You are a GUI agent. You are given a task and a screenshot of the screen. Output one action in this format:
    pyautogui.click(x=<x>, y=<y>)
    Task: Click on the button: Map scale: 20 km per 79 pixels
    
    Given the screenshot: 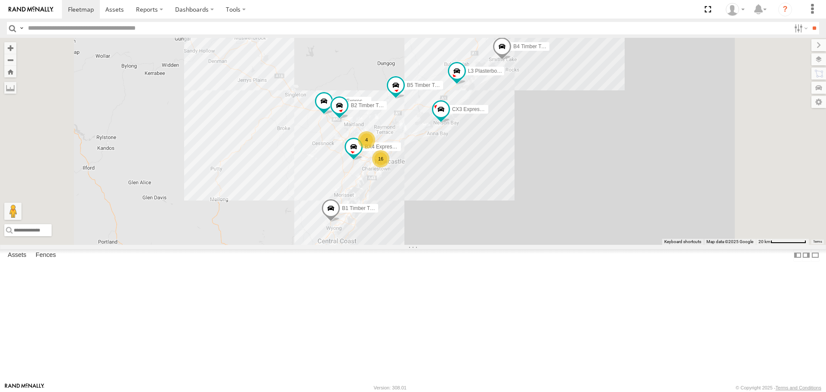 What is the action you would take?
    pyautogui.click(x=782, y=242)
    